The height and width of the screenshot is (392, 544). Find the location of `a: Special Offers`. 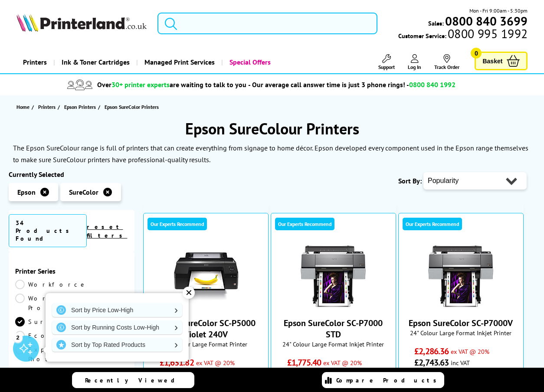

a: Special Offers is located at coordinates (249, 62).